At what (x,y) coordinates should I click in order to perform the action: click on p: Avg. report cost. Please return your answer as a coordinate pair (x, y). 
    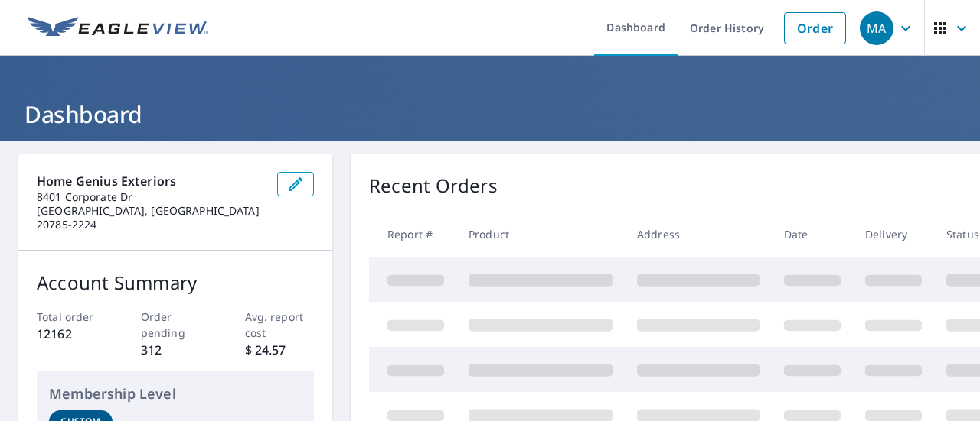
    Looking at the image, I should click on (279, 325).